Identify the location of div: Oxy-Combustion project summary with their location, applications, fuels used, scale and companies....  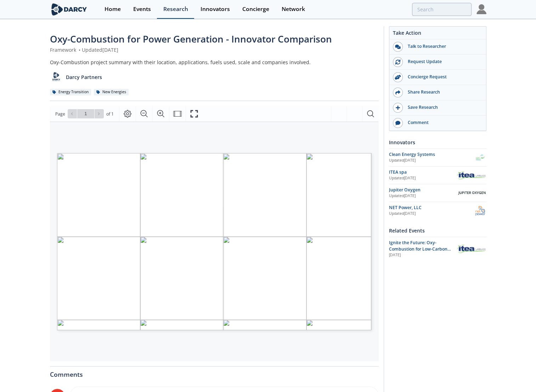
(214, 62).